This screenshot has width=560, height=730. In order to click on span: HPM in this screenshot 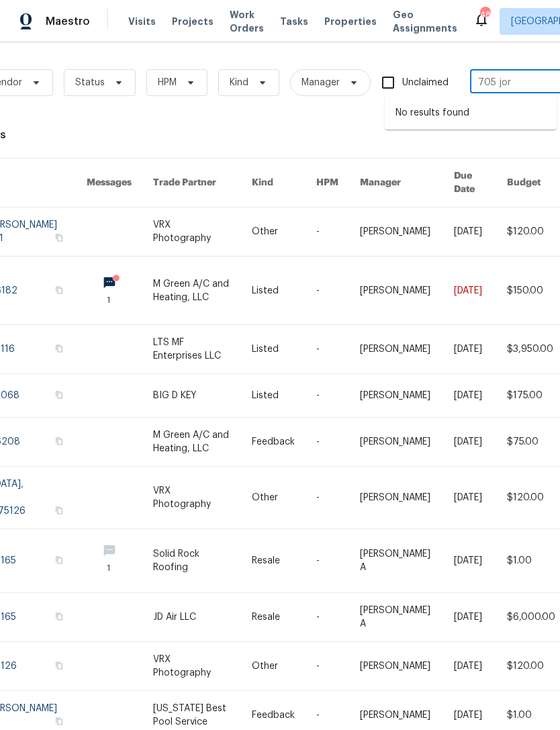, I will do `click(167, 83)`.